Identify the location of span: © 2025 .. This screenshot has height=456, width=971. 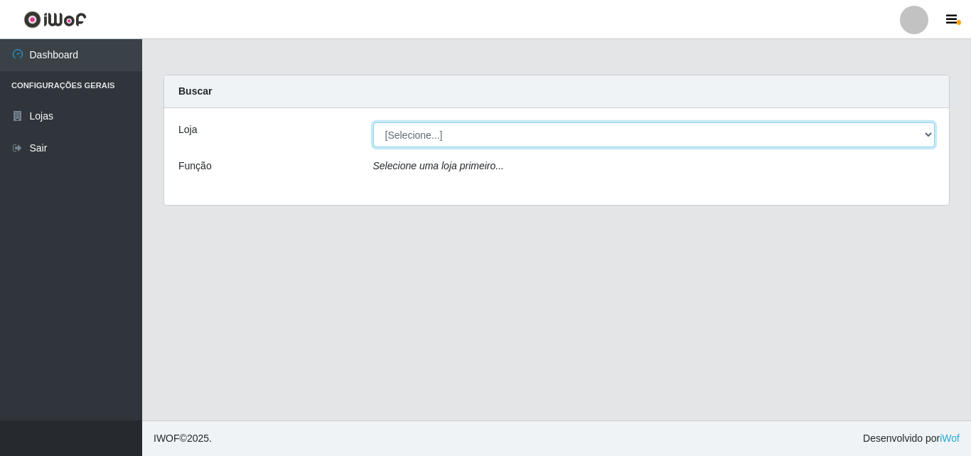
(183, 438).